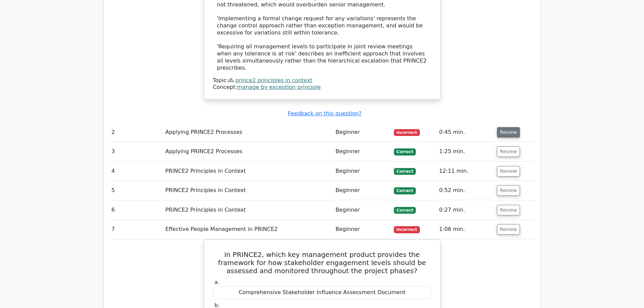  What do you see at coordinates (135, 210) in the screenshot?
I see `td: 6` at bounding box center [135, 210].